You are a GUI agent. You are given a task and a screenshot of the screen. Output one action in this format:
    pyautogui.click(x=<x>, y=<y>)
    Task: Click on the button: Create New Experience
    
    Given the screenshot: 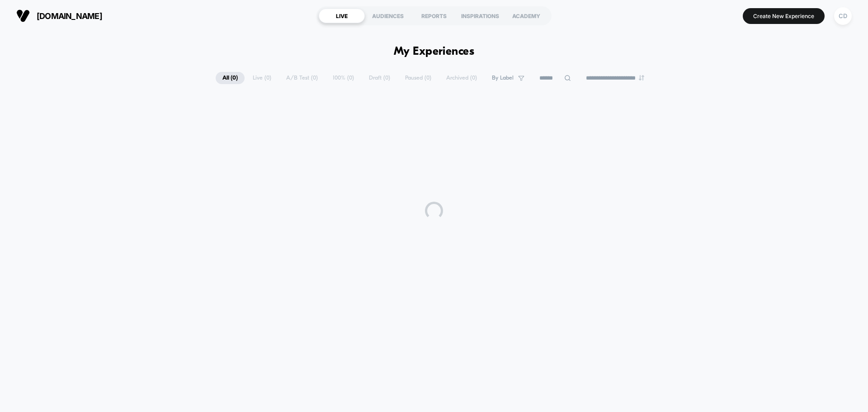 What is the action you would take?
    pyautogui.click(x=783, y=16)
    